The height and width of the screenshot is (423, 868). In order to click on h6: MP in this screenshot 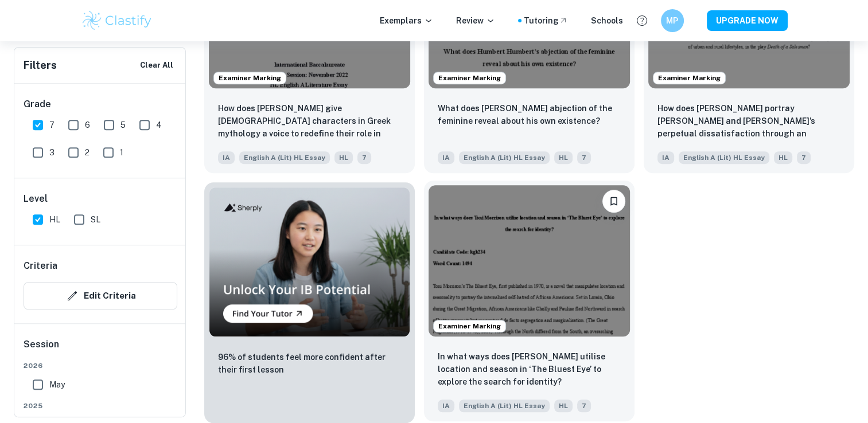, I will do `click(672, 21)`.